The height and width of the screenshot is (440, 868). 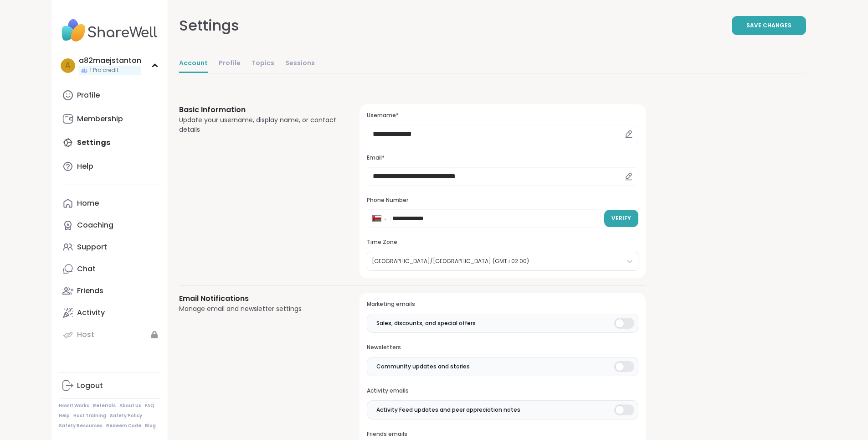 I want to click on a: Redeem Code, so click(x=123, y=426).